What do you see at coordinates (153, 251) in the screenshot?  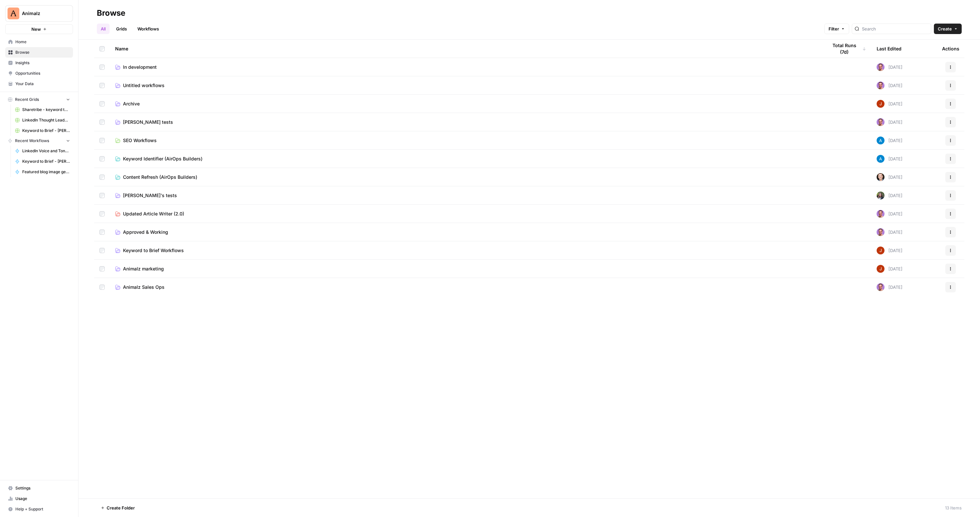 I see `span: Keyword to Brief Workflows` at bounding box center [153, 251].